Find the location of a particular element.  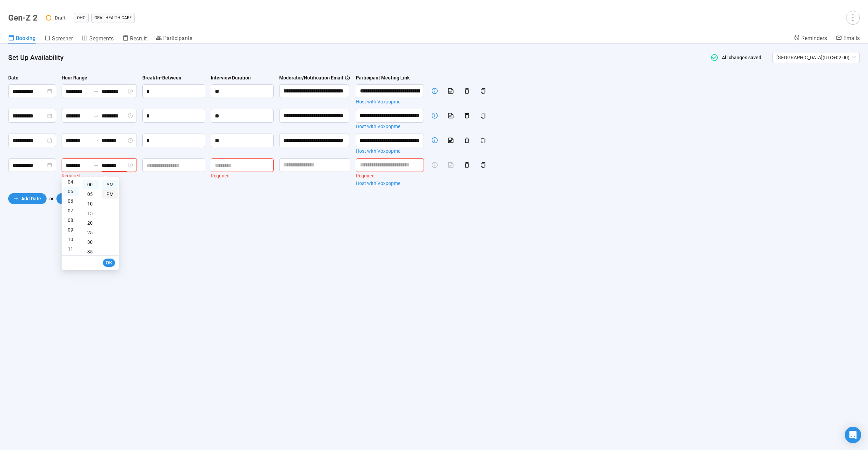

span: OHC is located at coordinates (81, 17).